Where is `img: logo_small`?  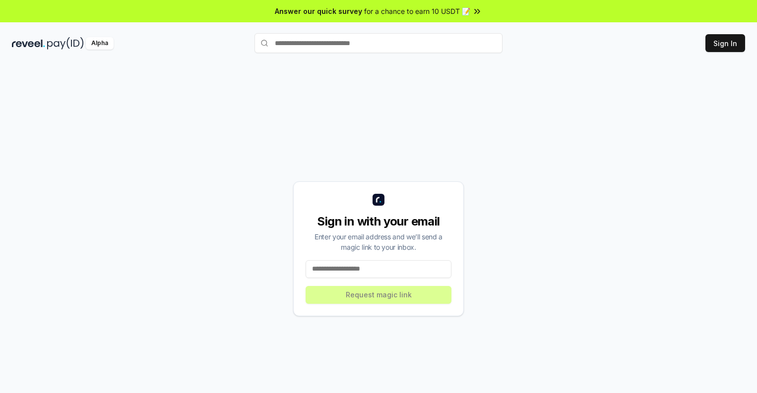 img: logo_small is located at coordinates (378, 200).